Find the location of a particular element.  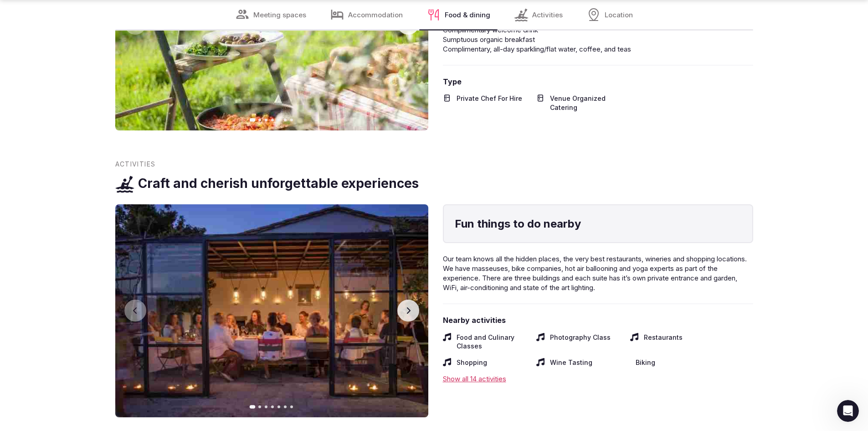

span: Venue Organized Catering is located at coordinates (586, 103).